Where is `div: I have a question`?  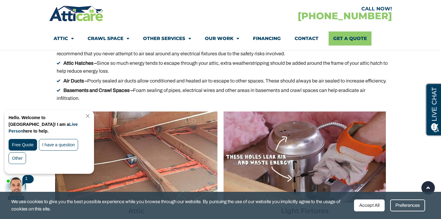
div: I have a question is located at coordinates (55, 36).